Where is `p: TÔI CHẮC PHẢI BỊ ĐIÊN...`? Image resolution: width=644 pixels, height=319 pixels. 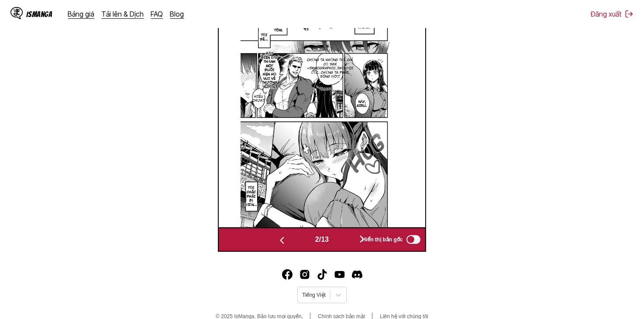
p: TÔI CHẮC PHẢI BỊ ĐIÊN... is located at coordinates (251, 196).